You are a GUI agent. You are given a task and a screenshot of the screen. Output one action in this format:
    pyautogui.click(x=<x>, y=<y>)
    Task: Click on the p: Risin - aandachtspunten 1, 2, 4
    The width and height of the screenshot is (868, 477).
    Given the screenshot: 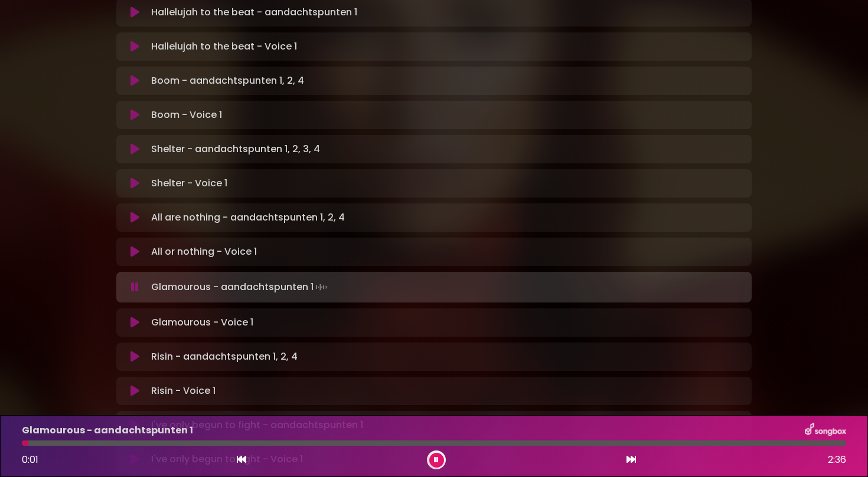 What is the action you would take?
    pyautogui.click(x=225, y=357)
    